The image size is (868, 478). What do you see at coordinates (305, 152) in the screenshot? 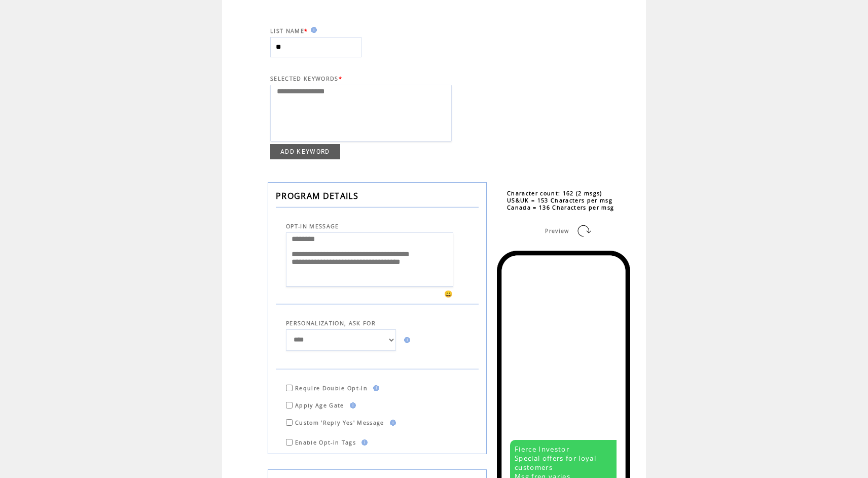
I see `a: ADD KEYWORD` at bounding box center [305, 152].